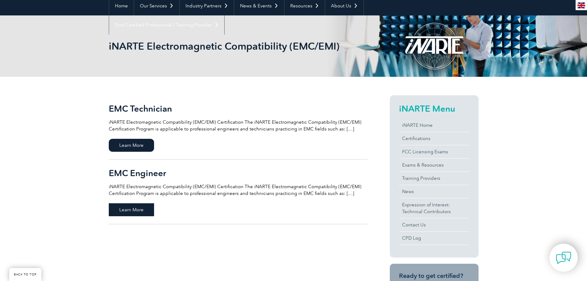 This screenshot has width=587, height=281. I want to click on h1: iNARTE Electromagnetic Compatibility (EMC/EMI), so click(227, 46).